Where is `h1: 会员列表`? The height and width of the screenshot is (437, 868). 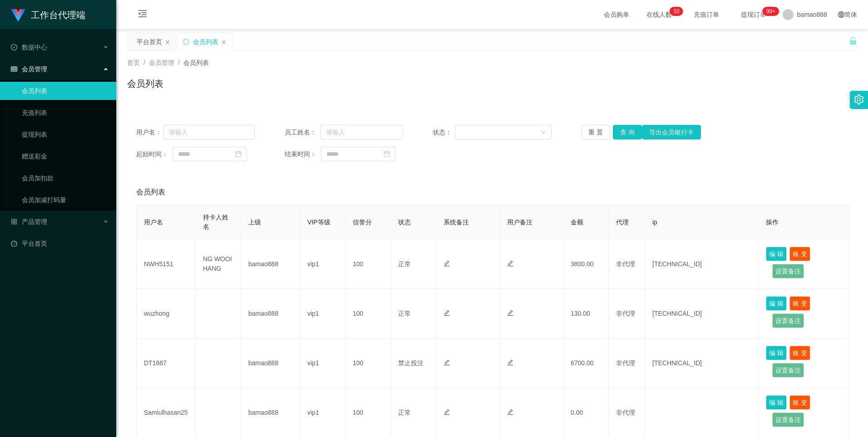 h1: 会员列表 is located at coordinates (145, 83).